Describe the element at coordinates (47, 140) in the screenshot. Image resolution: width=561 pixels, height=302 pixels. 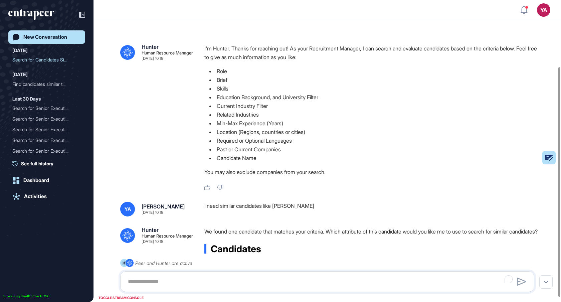
I see `div: Search for Senior Executives and Managers in Digital Banking and Payments across Germany, Estonia...` at that location.